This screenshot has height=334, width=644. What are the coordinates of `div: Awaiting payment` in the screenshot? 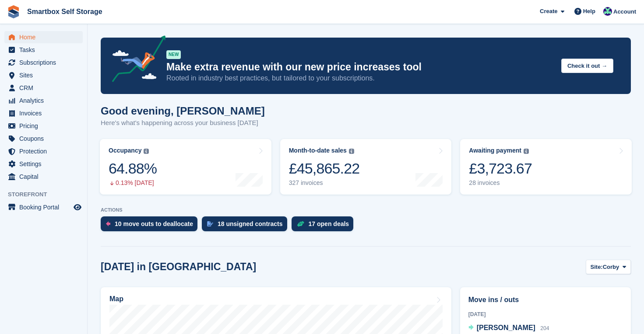 It's located at (495, 151).